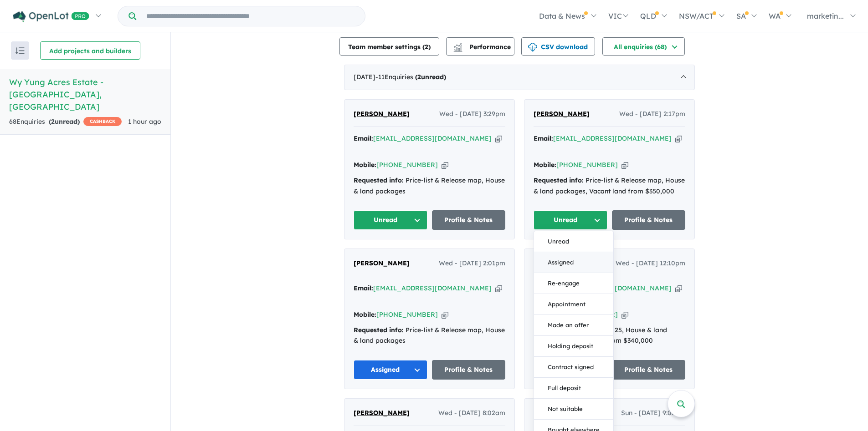  What do you see at coordinates (65, 122) in the screenshot?
I see `div: 68 Enquir ies` at bounding box center [65, 122].